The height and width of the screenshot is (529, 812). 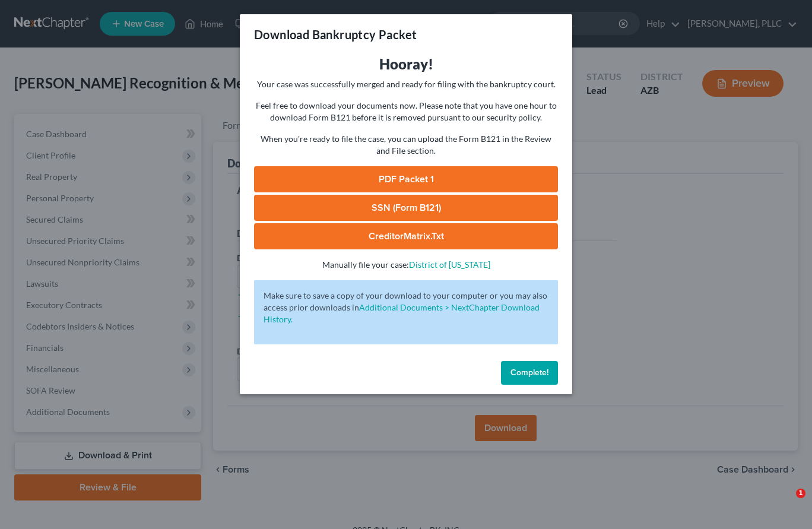 What do you see at coordinates (406, 145) in the screenshot?
I see `p: When you're ready to file the case, you can upload the Form B121 in the Review and File section.` at bounding box center [406, 145].